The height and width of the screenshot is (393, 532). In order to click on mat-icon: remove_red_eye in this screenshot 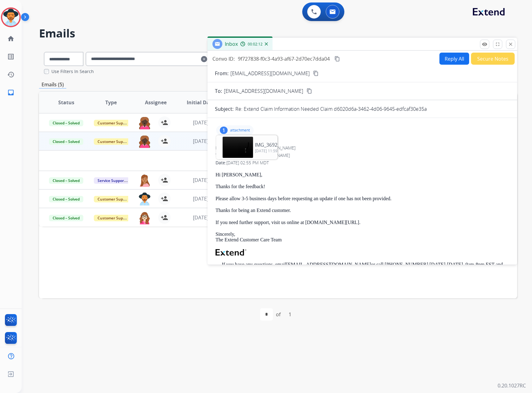, I will do `click(484, 44)`.